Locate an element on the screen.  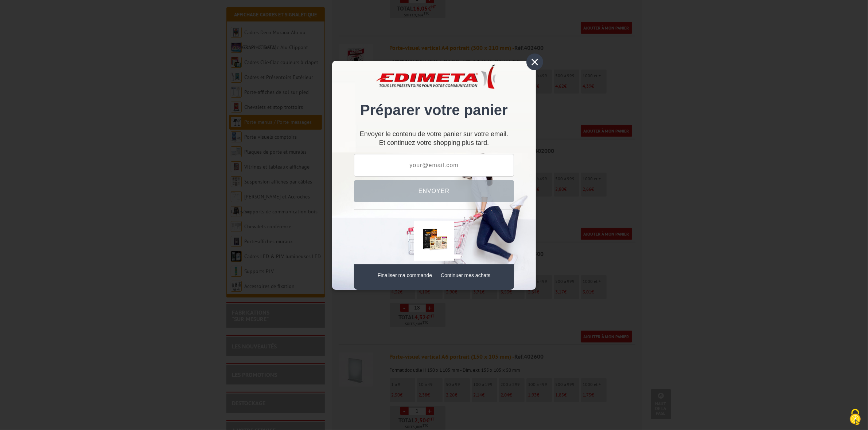
div: Et continuez votre shopping plus tard. is located at coordinates (434, 140).